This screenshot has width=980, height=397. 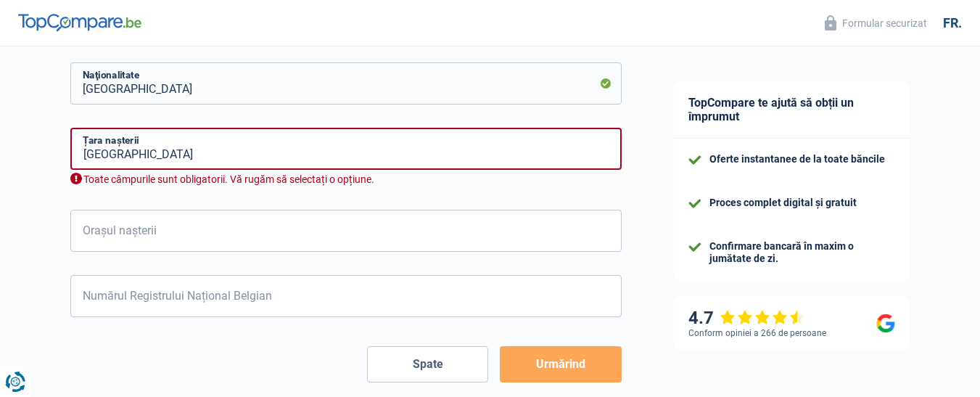 I want to click on button: Urmărind, so click(x=560, y=365).